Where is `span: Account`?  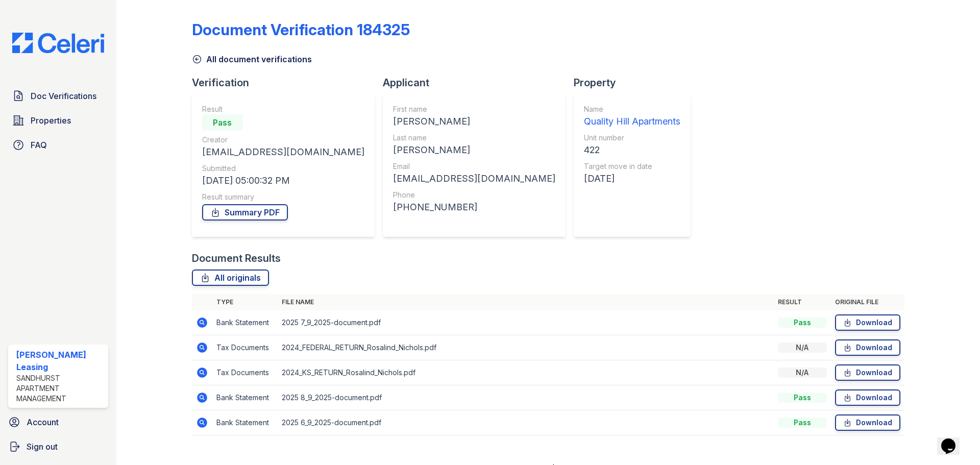
span: Account is located at coordinates (43, 422).